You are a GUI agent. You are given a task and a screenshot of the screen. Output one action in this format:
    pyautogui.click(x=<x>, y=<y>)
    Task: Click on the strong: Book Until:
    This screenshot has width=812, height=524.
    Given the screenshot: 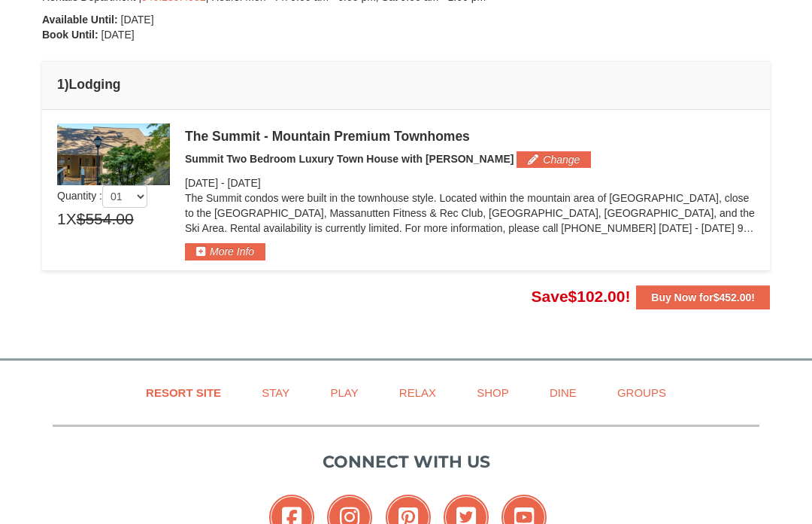 What is the action you would take?
    pyautogui.click(x=70, y=35)
    